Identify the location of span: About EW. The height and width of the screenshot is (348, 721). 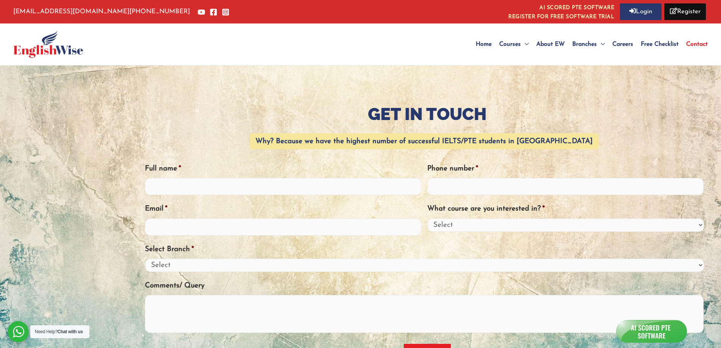
(550, 44).